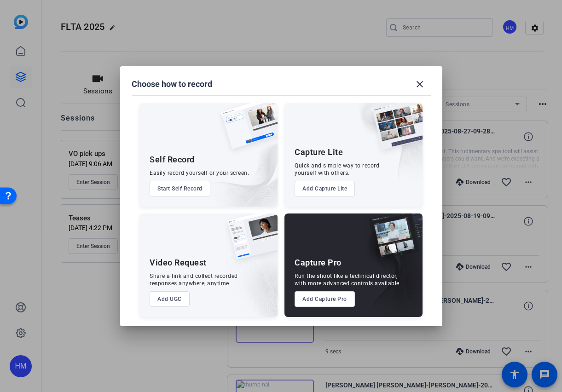 The width and height of the screenshot is (562, 392). I want to click on div: Capture Lite, so click(319, 152).